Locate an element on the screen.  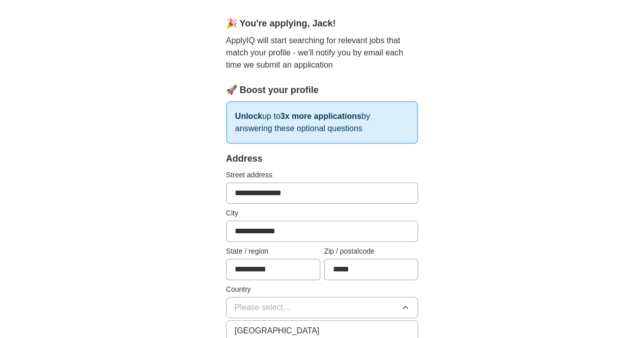
button: Please select... is located at coordinates (322, 308).